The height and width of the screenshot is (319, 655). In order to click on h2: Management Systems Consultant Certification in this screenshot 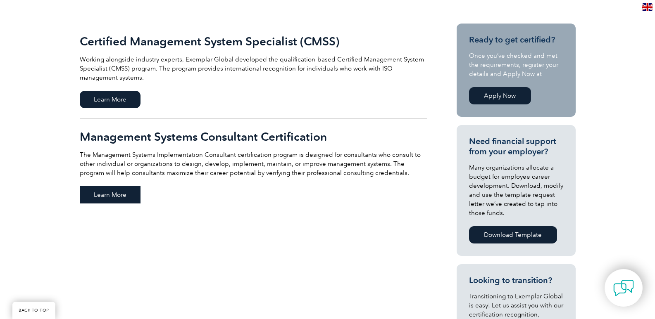, I will do `click(253, 137)`.